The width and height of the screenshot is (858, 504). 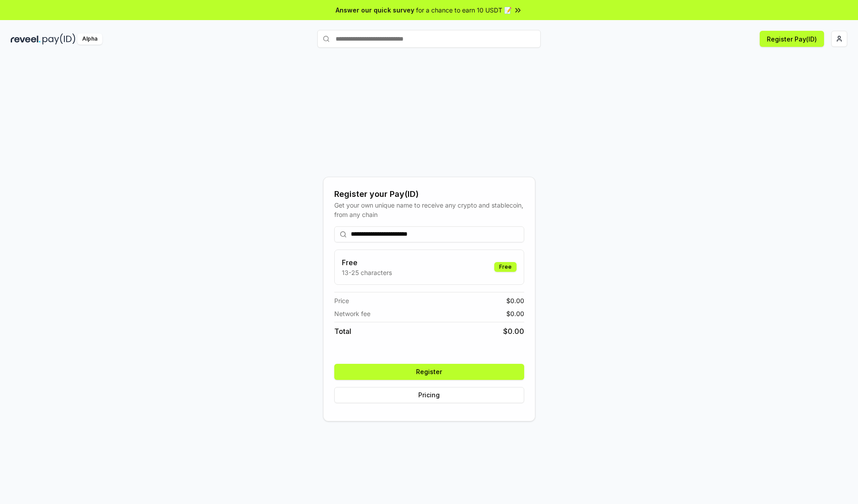 What do you see at coordinates (429, 395) in the screenshot?
I see `button: Pricing` at bounding box center [429, 395].